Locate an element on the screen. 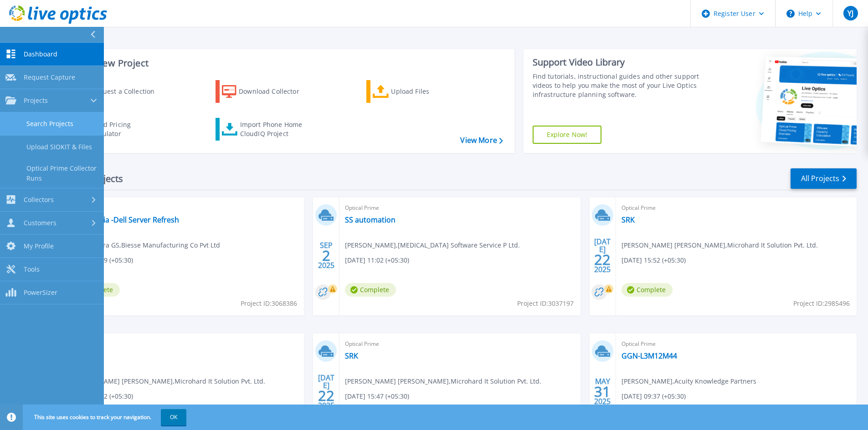 Image resolution: width=868 pixels, height=430 pixels. span: Projects is located at coordinates (35, 100).